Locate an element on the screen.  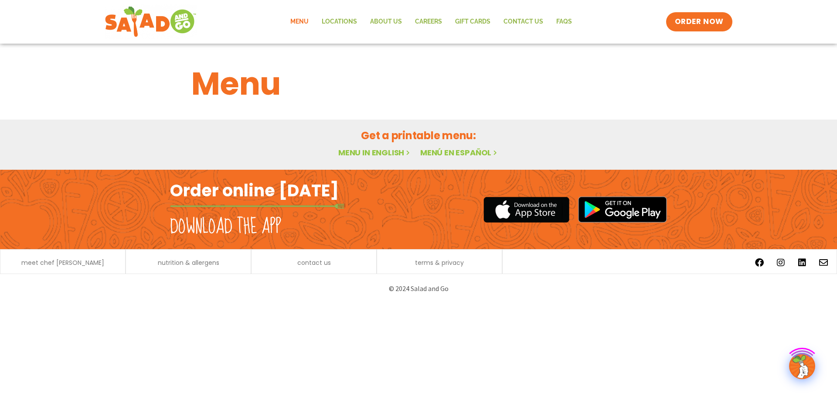
a: Menu is located at coordinates (299, 22).